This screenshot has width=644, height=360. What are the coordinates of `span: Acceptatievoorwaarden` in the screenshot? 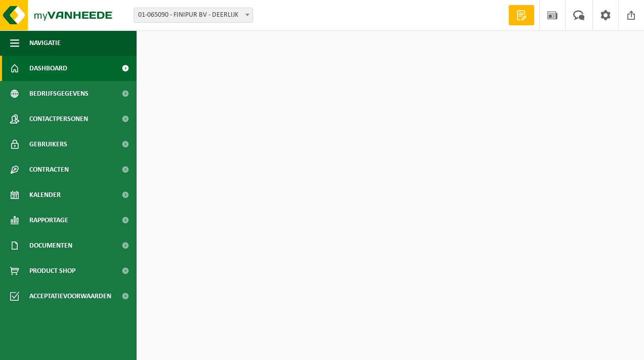 It's located at (70, 296).